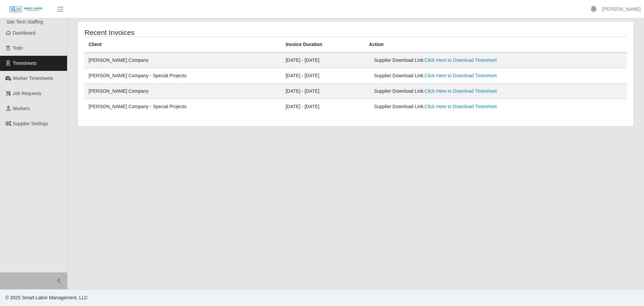 The width and height of the screenshot is (644, 306). What do you see at coordinates (22, 109) in the screenshot?
I see `span: Workers` at bounding box center [22, 109].